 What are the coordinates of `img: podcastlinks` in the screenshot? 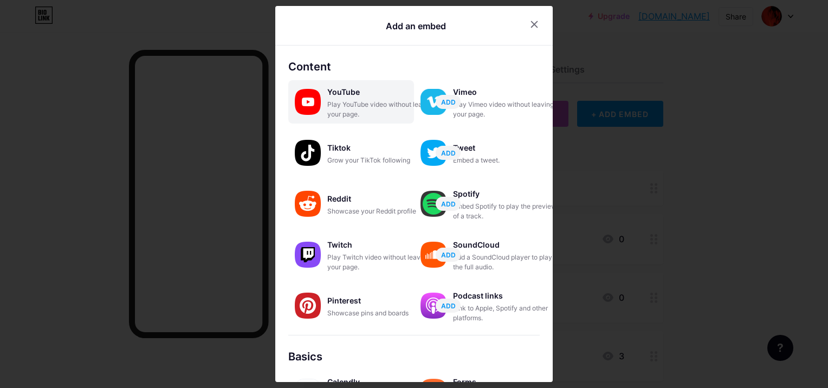 It's located at (434, 306).